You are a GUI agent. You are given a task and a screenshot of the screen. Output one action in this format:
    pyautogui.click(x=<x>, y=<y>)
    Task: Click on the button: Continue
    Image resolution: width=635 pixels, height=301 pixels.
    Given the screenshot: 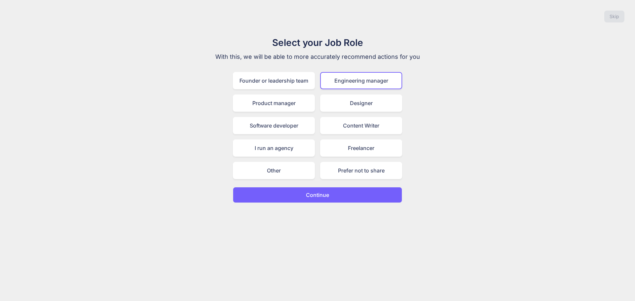 What is the action you would take?
    pyautogui.click(x=318, y=195)
    